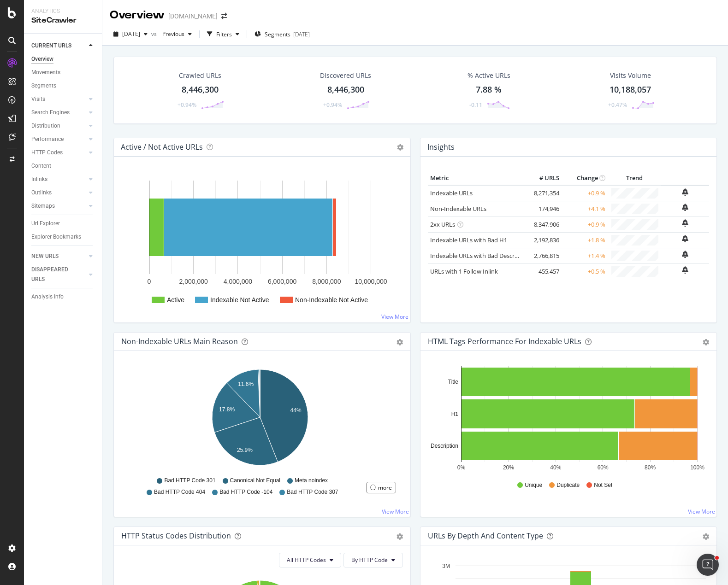  I want to click on span: 2025 Aug. 8th, so click(131, 33).